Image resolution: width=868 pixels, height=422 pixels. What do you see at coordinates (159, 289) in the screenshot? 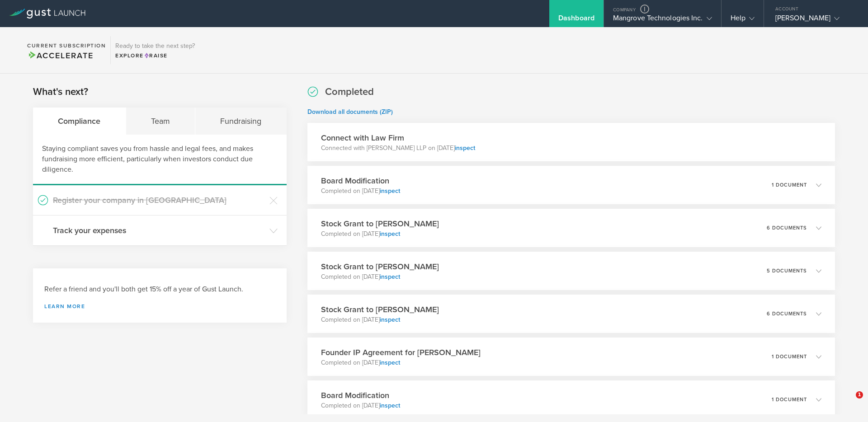
I see `h3: Refer a friend and you'll both get 15% off a year of Gust Launch.` at bounding box center [159, 289].